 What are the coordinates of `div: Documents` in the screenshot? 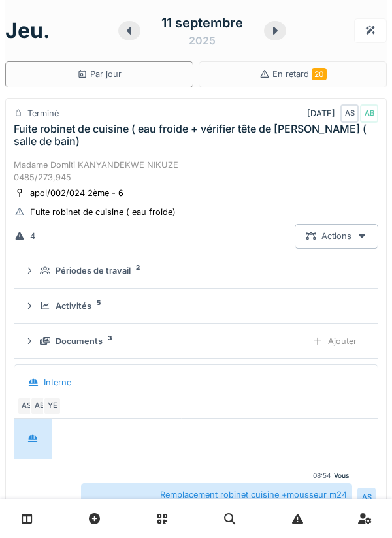 It's located at (79, 341).